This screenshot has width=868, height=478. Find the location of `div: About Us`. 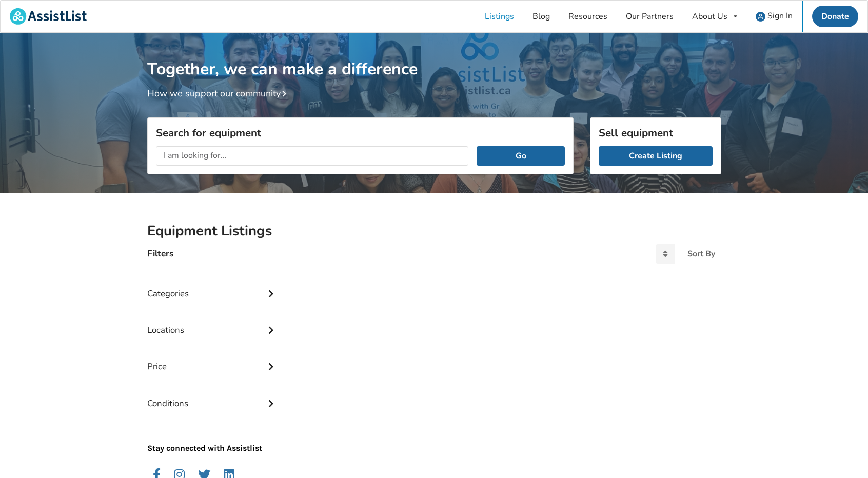

div: About Us is located at coordinates (710, 16).